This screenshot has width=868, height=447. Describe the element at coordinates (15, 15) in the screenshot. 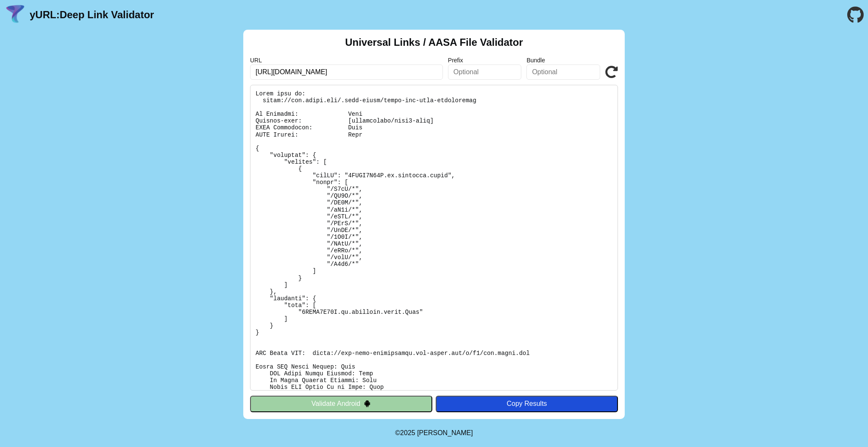

I see `img: yURL Logo` at that location.